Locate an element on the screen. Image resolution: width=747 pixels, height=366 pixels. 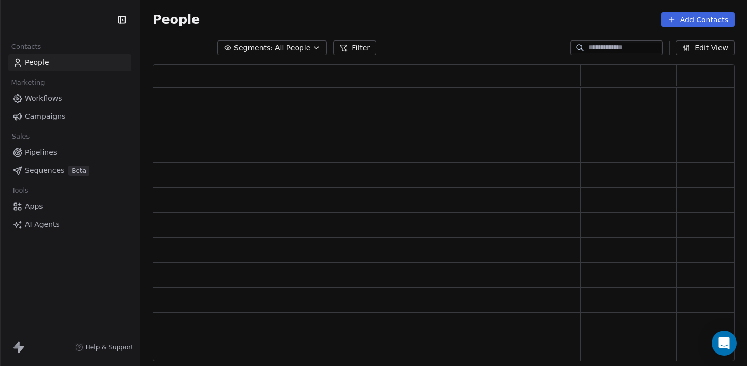
a: Pipelines is located at coordinates (70, 152).